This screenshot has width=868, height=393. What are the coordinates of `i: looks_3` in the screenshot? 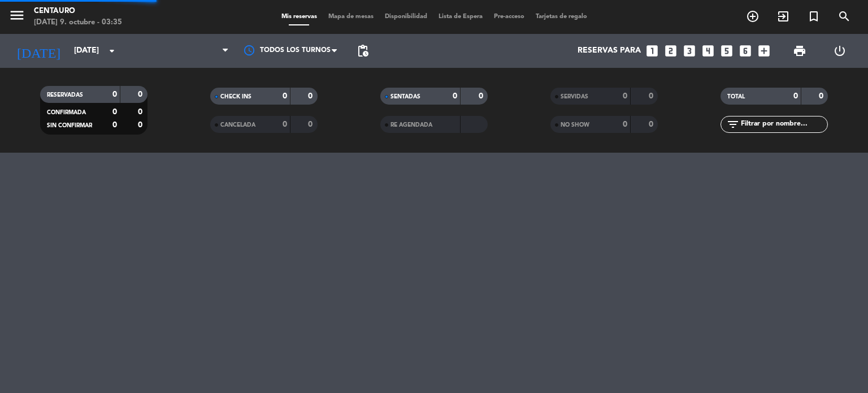 It's located at (689, 51).